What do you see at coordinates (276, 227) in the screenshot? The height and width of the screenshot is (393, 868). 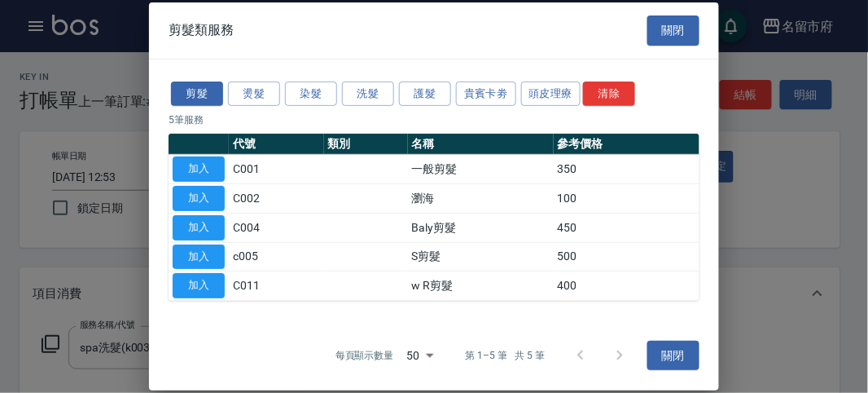 I see `td: C004` at bounding box center [276, 227].